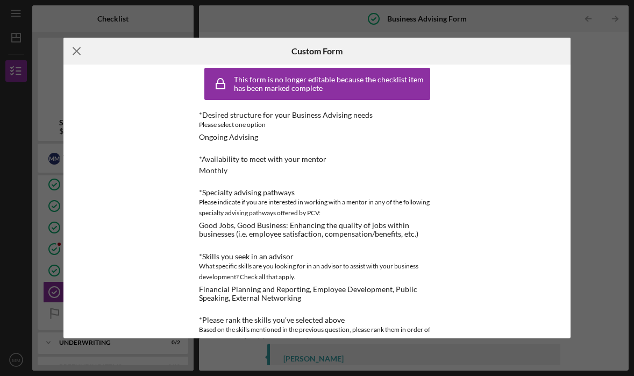 The width and height of the screenshot is (634, 376). What do you see at coordinates (331, 84) in the screenshot?
I see `div: This form is no longer editable because the checklist item has been marked complete` at bounding box center [331, 84].